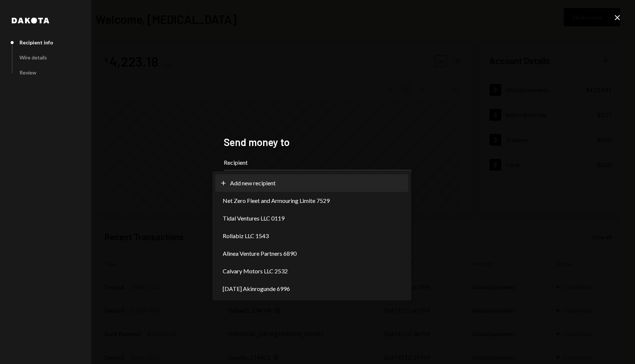  I want to click on label: Recipient, so click(318, 163).